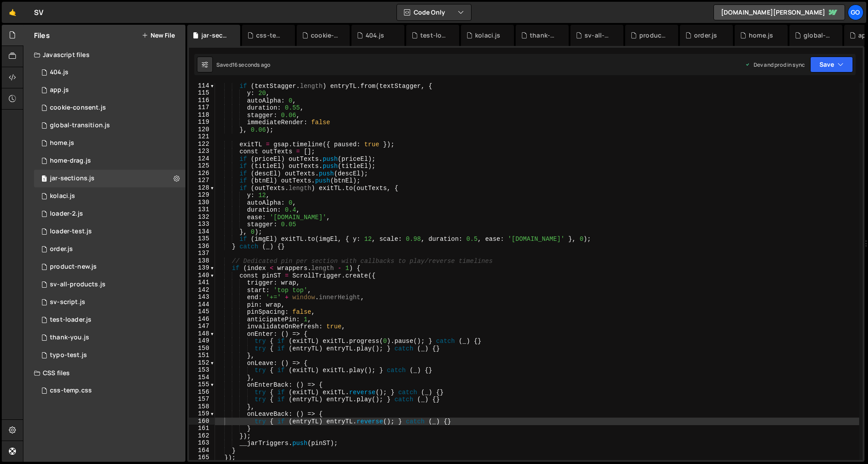 This screenshot has height=464, width=868. What do you see at coordinates (109, 319) in the screenshot?
I see `div: 14248/46529.js` at bounding box center [109, 319].